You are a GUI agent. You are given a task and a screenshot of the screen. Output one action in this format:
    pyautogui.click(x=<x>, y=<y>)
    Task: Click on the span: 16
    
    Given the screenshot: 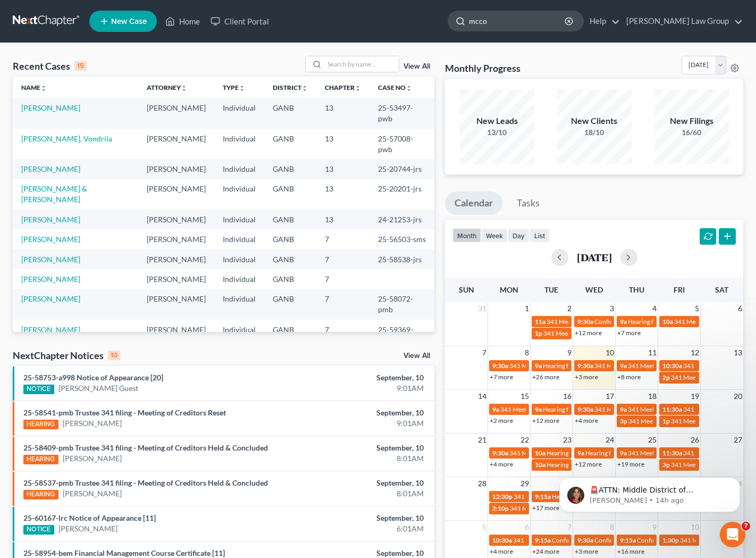 What is the action you would take?
    pyautogui.click(x=567, y=397)
    